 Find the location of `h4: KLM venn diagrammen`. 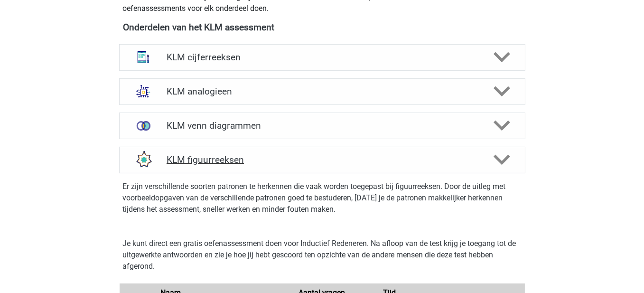

h4: KLM venn diagrammen is located at coordinates (322, 126).